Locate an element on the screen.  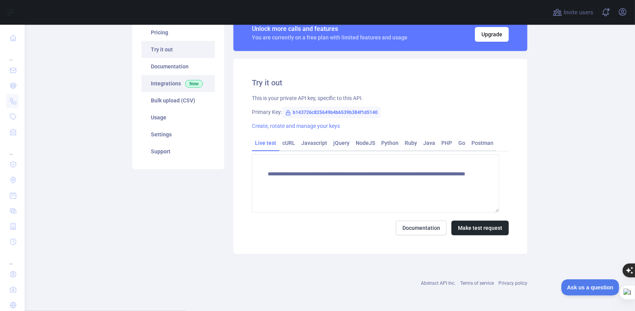
a: Postman is located at coordinates (482, 143).